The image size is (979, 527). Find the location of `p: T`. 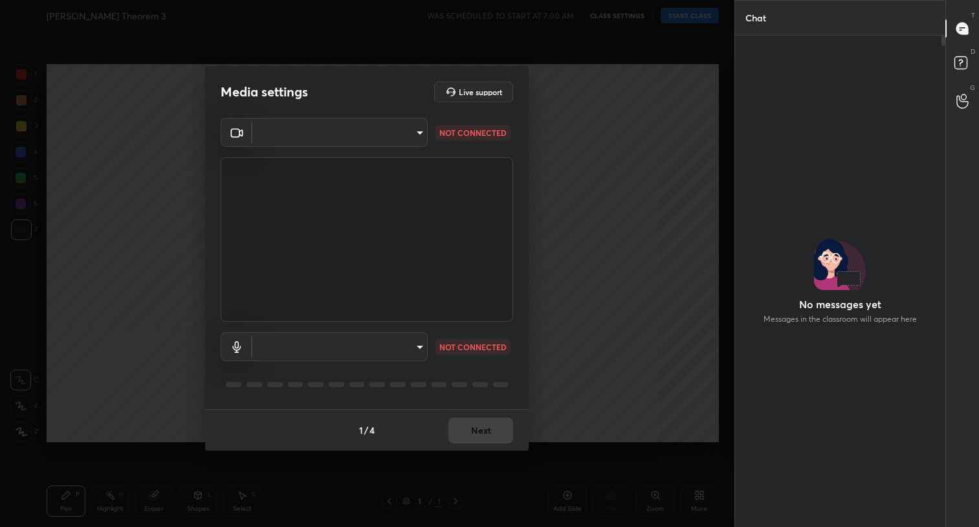

p: T is located at coordinates (973, 15).